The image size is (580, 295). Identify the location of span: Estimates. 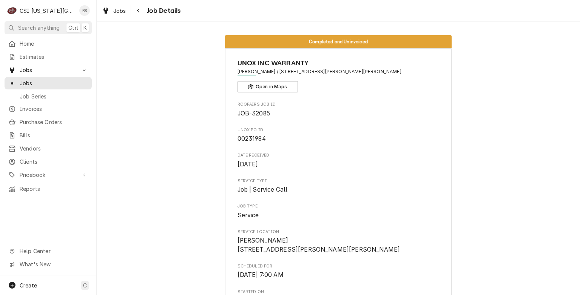
(54, 57).